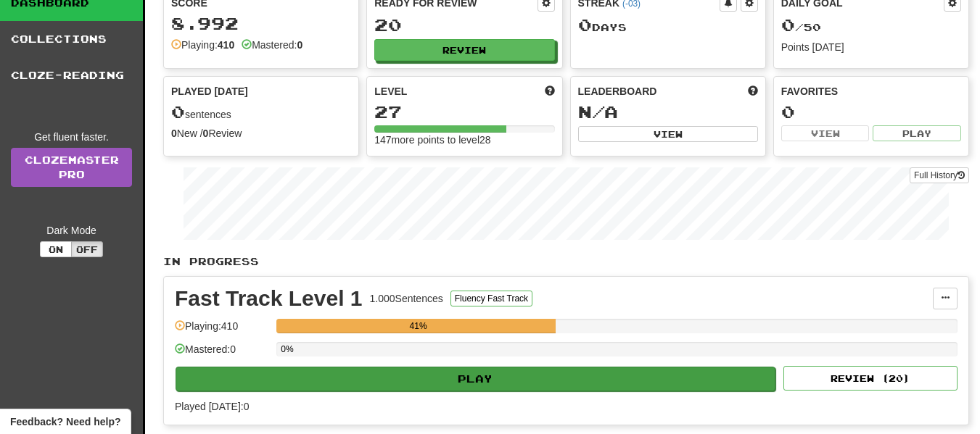  What do you see at coordinates (222, 354) in the screenshot?
I see `div: Mastered: 0` at bounding box center [222, 354].